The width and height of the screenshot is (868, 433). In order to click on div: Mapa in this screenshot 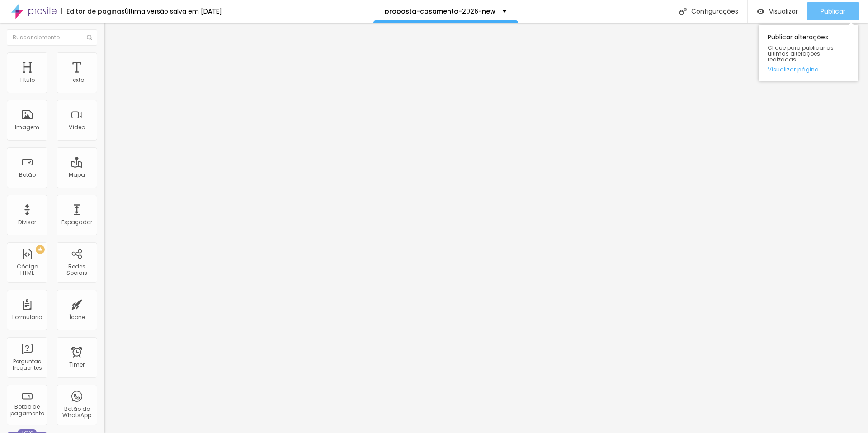, I will do `click(77, 175)`.